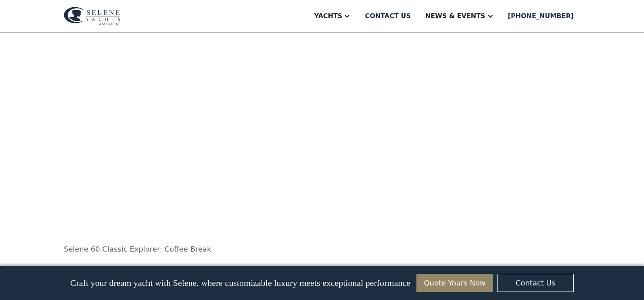 This screenshot has width=644, height=300. I want to click on a: Contact Us, so click(535, 283).